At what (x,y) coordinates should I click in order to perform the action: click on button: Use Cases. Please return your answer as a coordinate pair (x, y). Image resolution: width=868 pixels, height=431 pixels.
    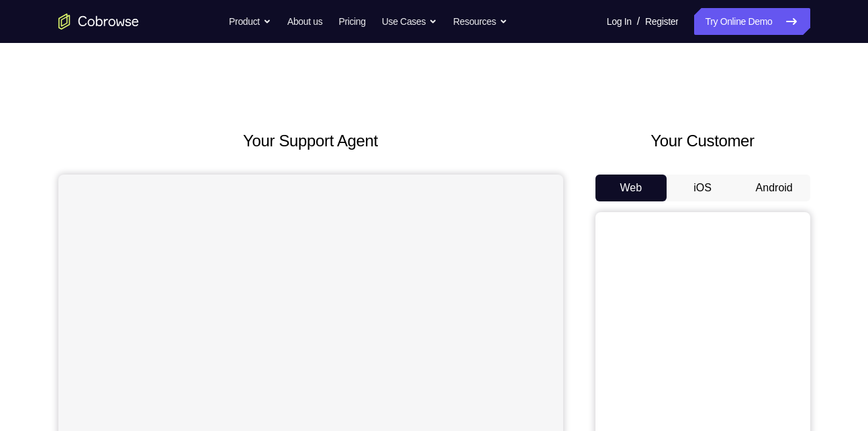
    Looking at the image, I should click on (410, 21).